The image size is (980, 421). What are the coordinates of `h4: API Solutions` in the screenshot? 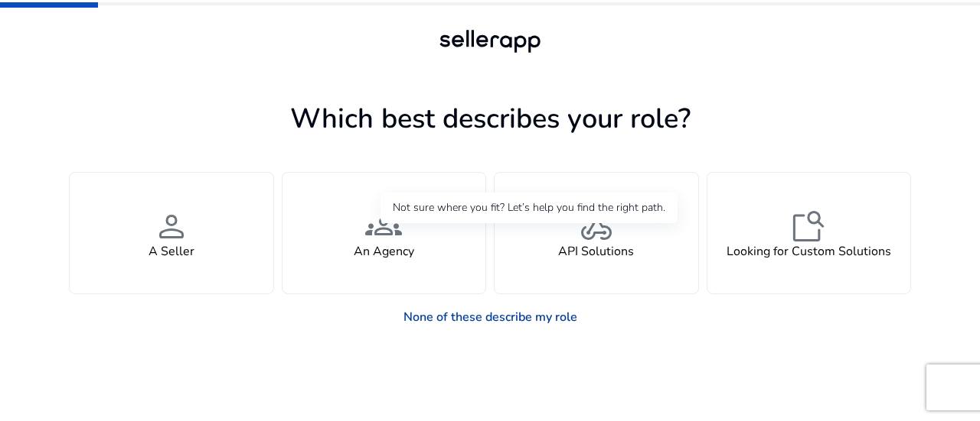 It's located at (595, 252).